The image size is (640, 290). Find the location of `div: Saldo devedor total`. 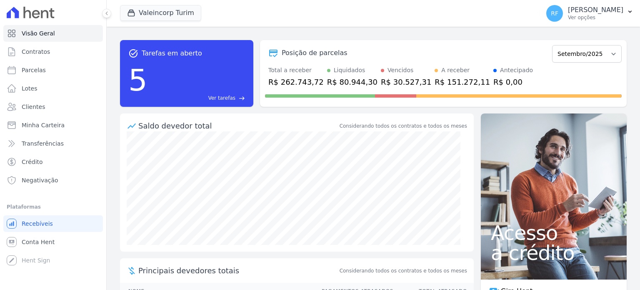

div: Saldo devedor total is located at coordinates (238, 125).